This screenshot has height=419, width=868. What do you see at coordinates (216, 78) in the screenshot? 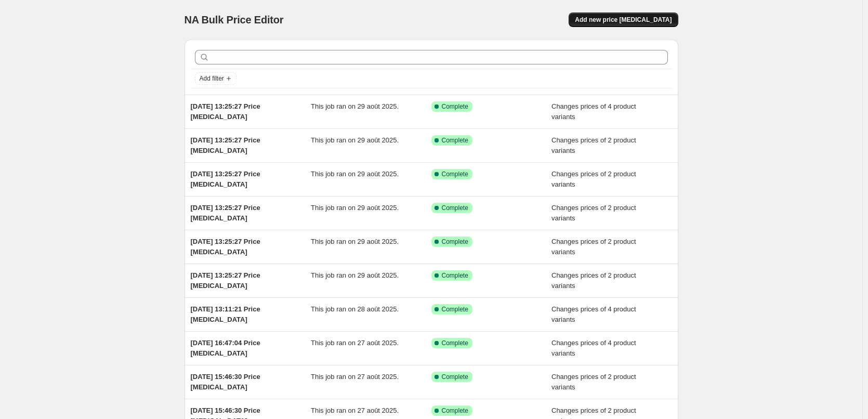
I see `button: Add filter` at bounding box center [216, 78].